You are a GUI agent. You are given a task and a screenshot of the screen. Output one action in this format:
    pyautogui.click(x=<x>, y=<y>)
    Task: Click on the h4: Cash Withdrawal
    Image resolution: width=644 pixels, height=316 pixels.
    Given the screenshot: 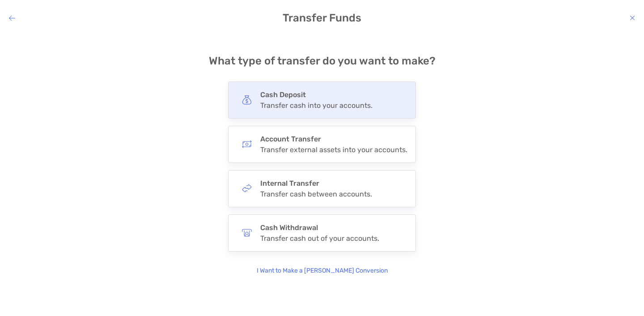 What is the action you would take?
    pyautogui.click(x=320, y=228)
    